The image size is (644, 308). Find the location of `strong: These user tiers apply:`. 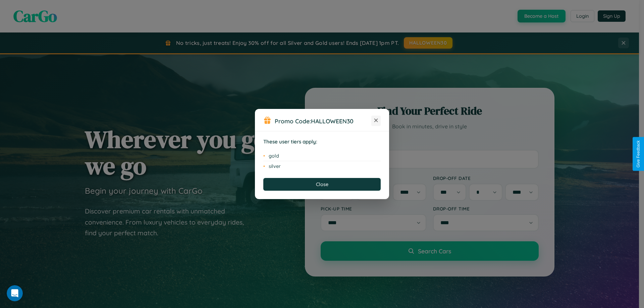

strong: These user tiers apply: is located at coordinates (290, 142).